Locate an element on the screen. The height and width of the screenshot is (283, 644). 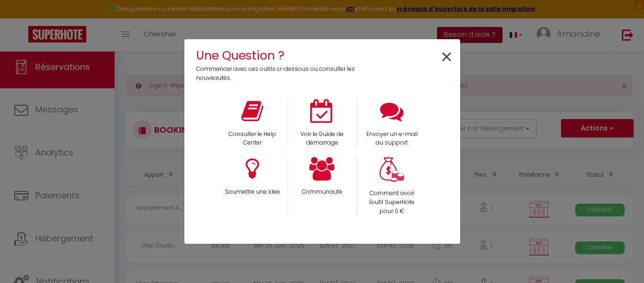
p: Soumettre une idee is located at coordinates (252, 192).